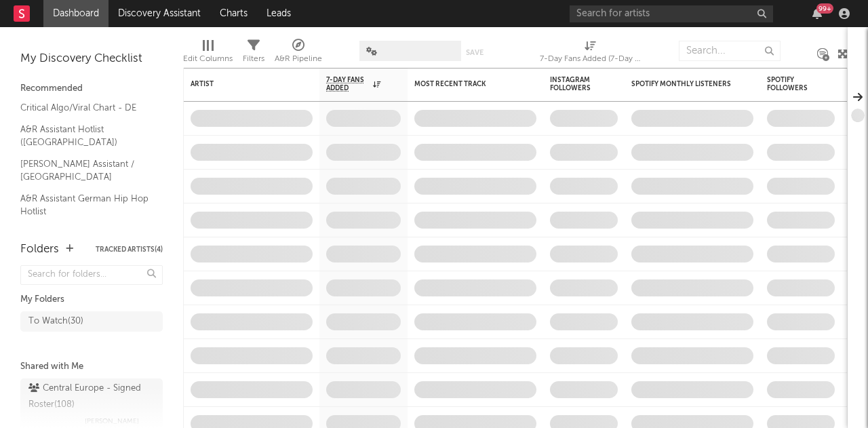 The image size is (868, 428). Describe the element at coordinates (91, 89) in the screenshot. I see `div: Recommended` at that location.